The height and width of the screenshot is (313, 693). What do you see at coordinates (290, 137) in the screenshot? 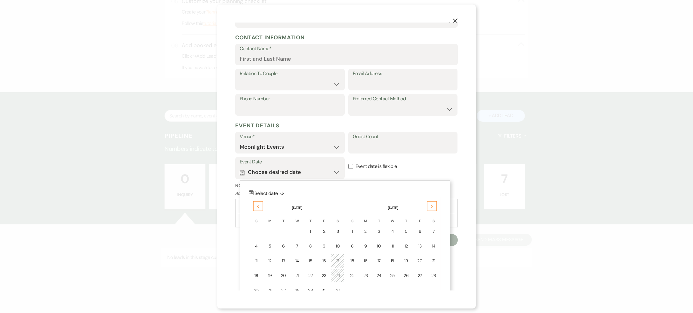
I see `label: Venue*` at bounding box center [290, 137].